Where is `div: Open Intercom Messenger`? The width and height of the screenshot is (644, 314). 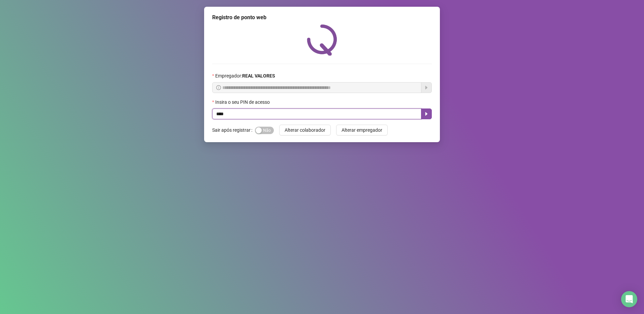
div: Open Intercom Messenger is located at coordinates (629, 299).